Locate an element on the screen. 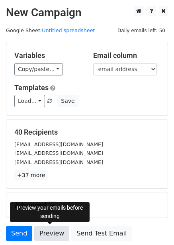  small: Google Sheet: is located at coordinates (50, 30).